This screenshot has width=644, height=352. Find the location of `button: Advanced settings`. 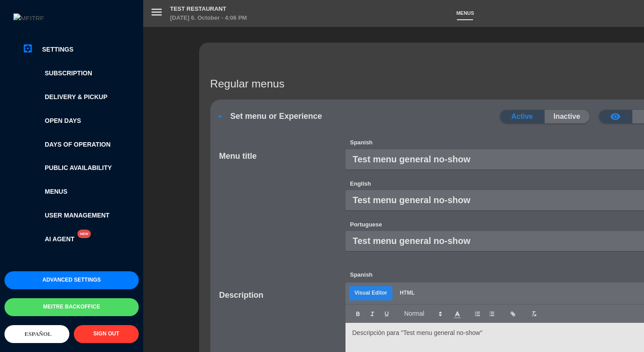

button: Advanced settings is located at coordinates (72, 280).